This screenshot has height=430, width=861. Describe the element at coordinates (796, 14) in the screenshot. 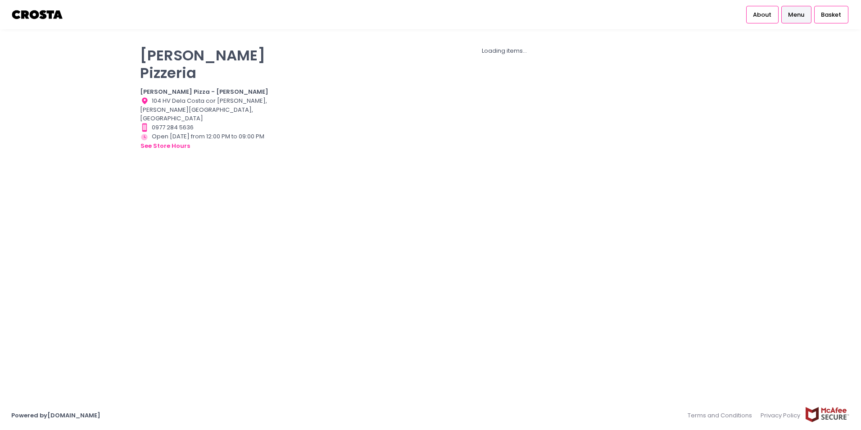

I see `a: Menu` at that location.